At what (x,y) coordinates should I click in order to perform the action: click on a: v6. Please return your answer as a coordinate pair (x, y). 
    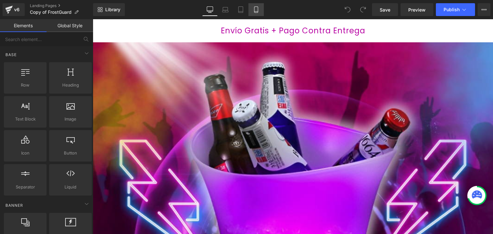
    Looking at the image, I should click on (13, 10).